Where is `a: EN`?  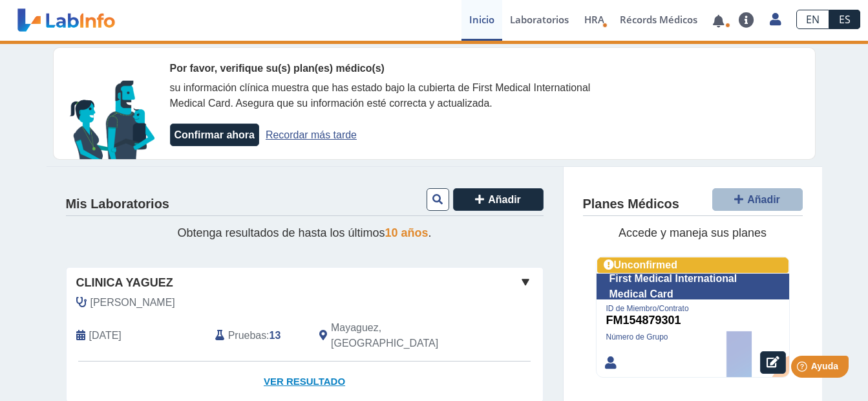
a: EN is located at coordinates (812, 19).